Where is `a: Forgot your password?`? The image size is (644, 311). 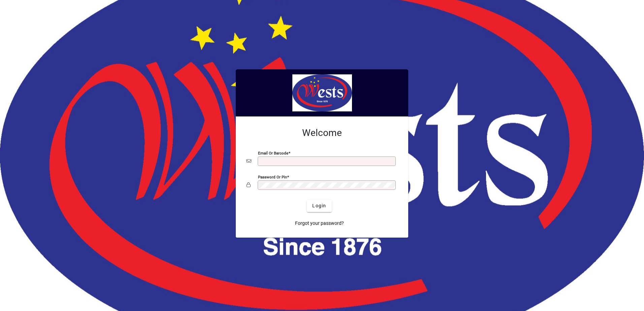 a: Forgot your password? is located at coordinates (319, 224).